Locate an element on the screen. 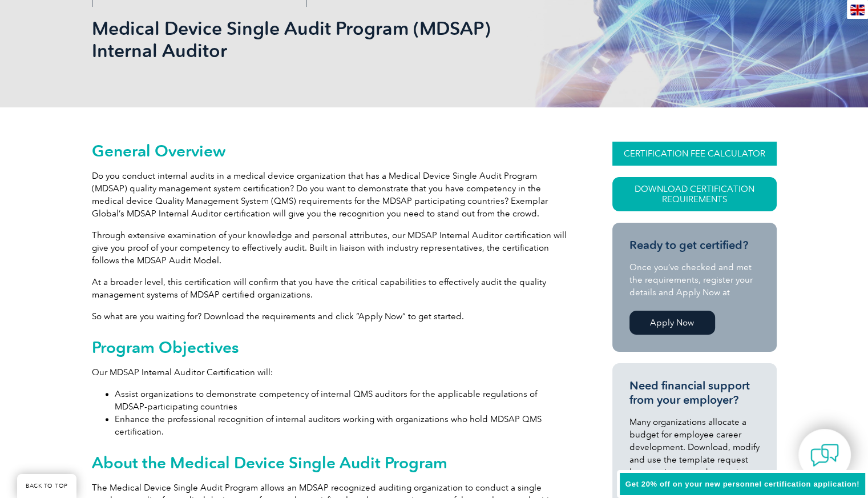 Image resolution: width=868 pixels, height=498 pixels. a: BACK TO TOP is located at coordinates (46, 485).